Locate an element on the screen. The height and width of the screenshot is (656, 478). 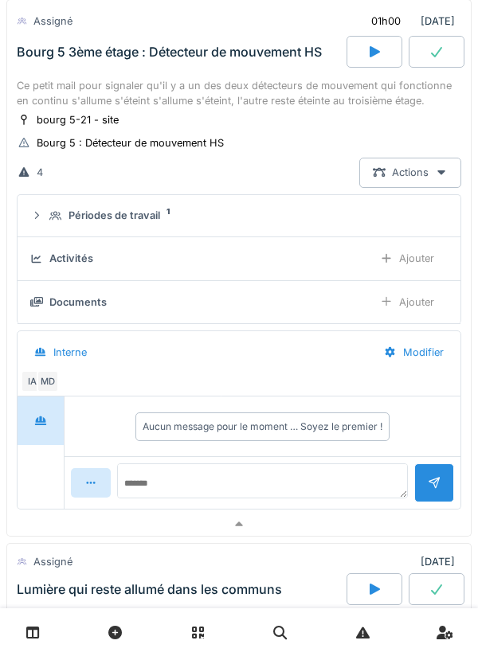
div: Interne is located at coordinates (70, 352).